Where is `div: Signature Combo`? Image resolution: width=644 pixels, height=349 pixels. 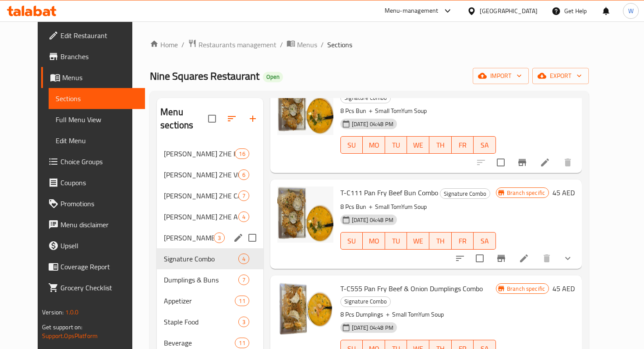 div: Signature Combo is located at coordinates (201, 259).